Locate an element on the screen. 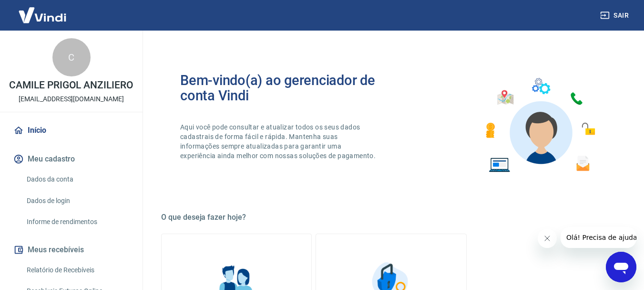  p: CAMILE PRIGOL ANZILIERO is located at coordinates (71, 85).